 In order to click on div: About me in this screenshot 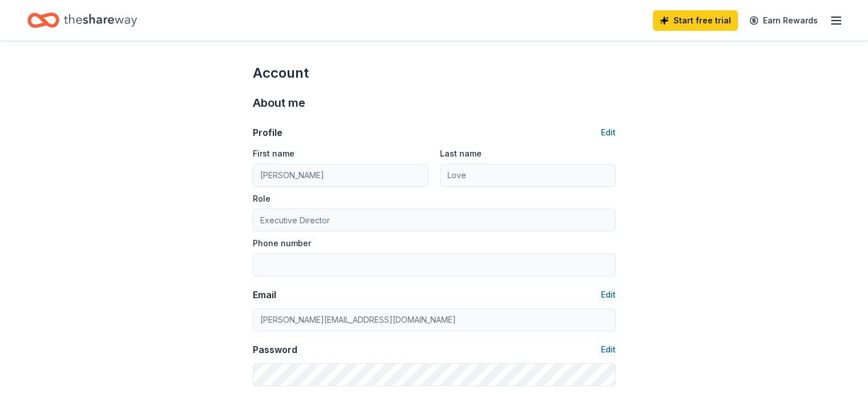, I will do `click(434, 103)`.